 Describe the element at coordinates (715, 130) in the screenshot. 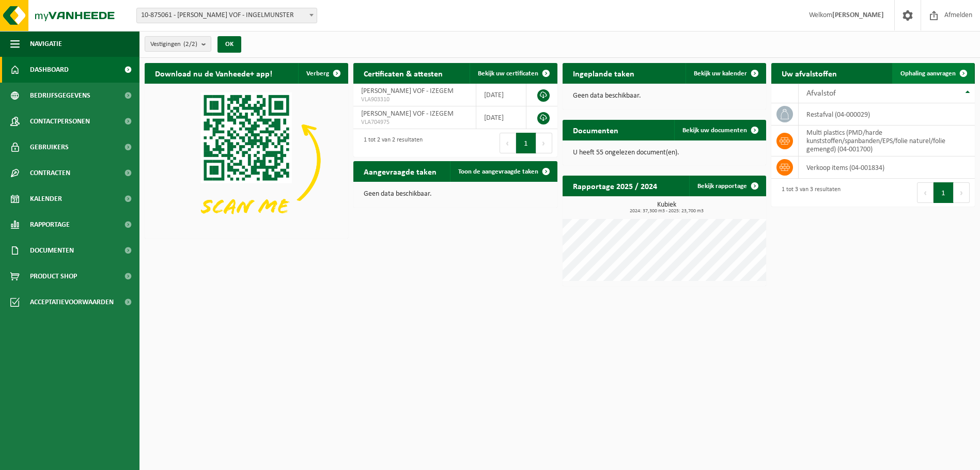

I see `span: Bekijk uw documenten` at that location.